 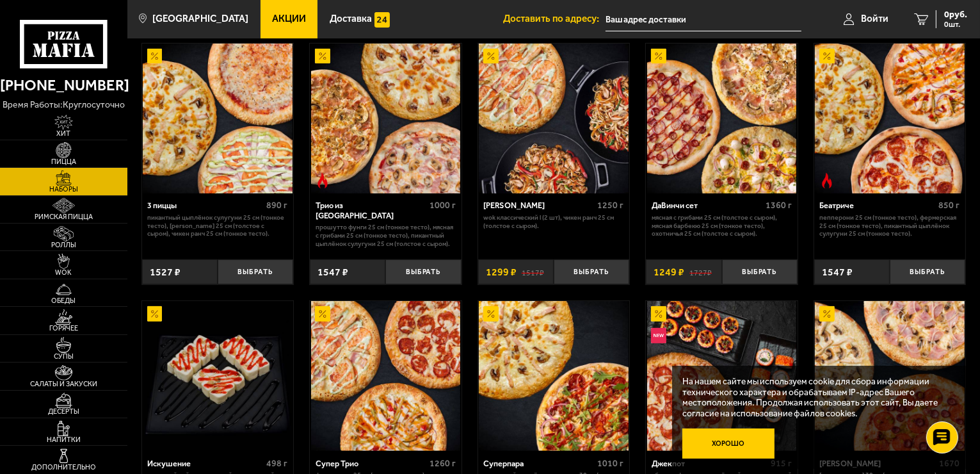 I want to click on span: Войти, so click(x=874, y=18).